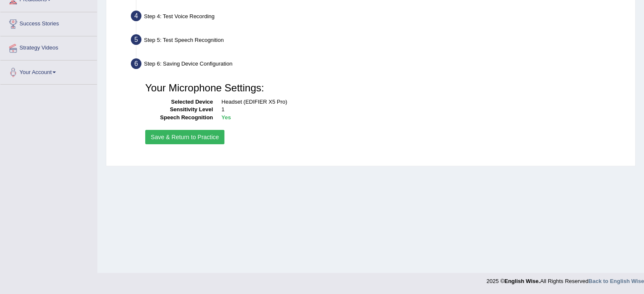 Image resolution: width=644 pixels, height=294 pixels. Describe the element at coordinates (49, 23) in the screenshot. I see `a: Success Stories` at that location.